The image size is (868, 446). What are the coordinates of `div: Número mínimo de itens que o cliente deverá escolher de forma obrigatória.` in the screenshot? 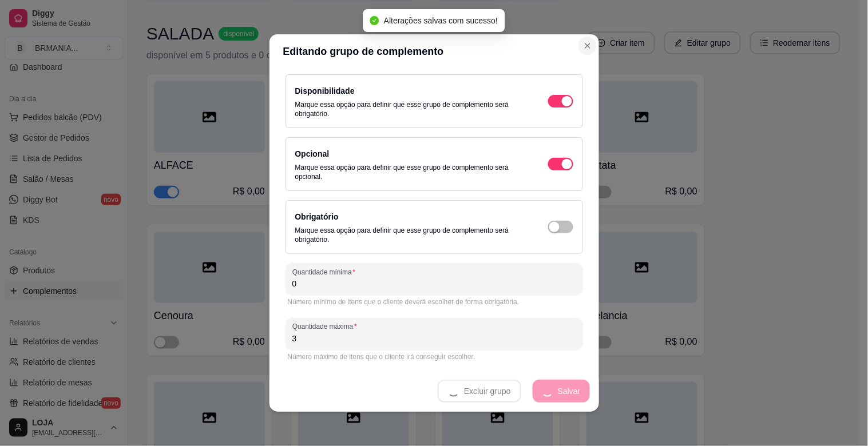 It's located at (435, 302).